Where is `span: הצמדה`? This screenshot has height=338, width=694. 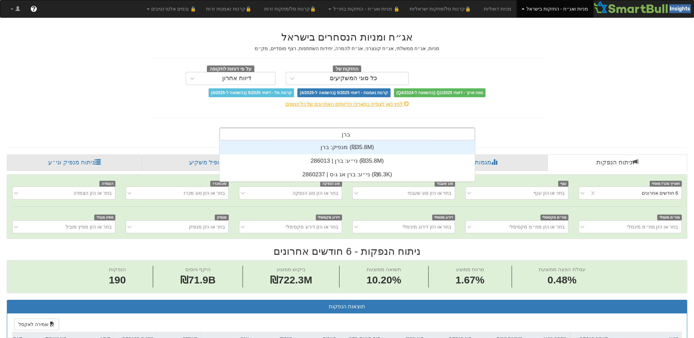 span: הצמדה is located at coordinates (107, 184).